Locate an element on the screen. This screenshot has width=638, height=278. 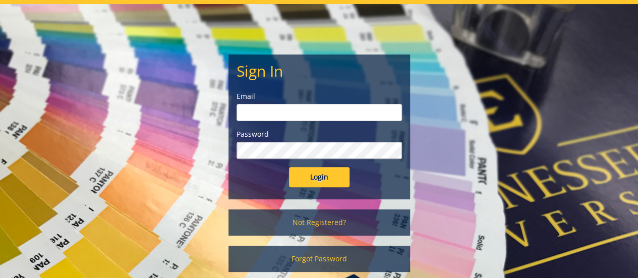
h2: Sign In is located at coordinates (319, 71).